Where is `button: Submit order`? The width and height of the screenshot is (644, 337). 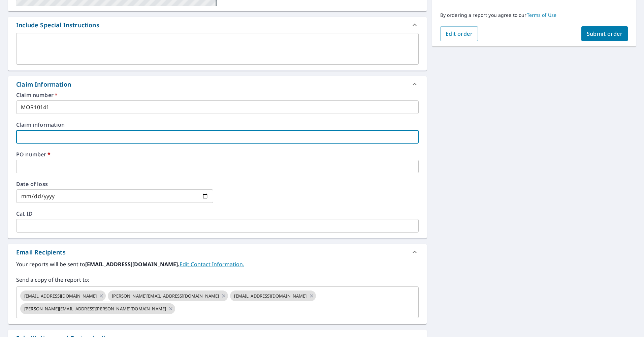 button: Submit order is located at coordinates (605, 33).